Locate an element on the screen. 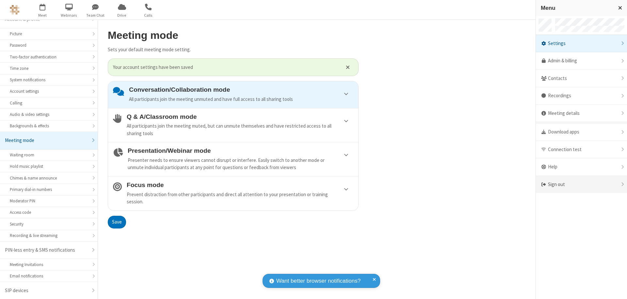 This screenshot has height=299, width=627. span: Your account settings have been saved is located at coordinates (225, 67).